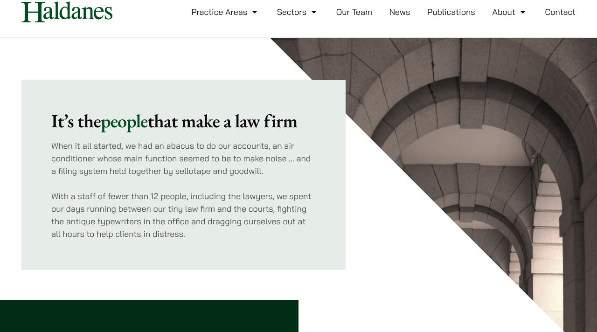 This screenshot has height=332, width=597. I want to click on p: With a staff of fewer than 12 people, including the lawyers, we spent our days running between ou..., so click(183, 215).